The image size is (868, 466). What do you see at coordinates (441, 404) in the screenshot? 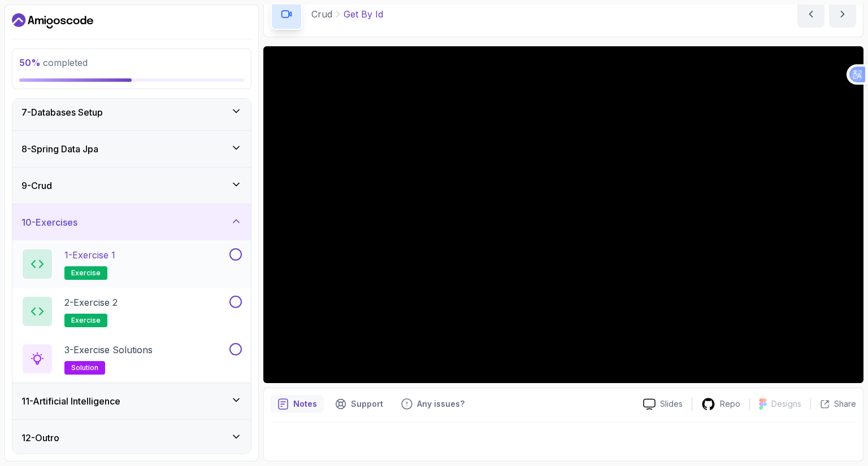
I see `p: Any issues?` at bounding box center [441, 404].